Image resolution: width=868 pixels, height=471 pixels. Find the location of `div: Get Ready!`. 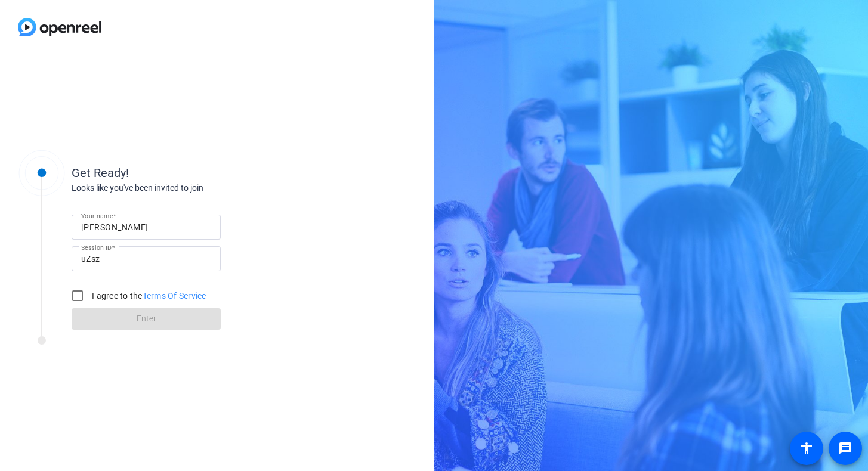

div: Get Ready! is located at coordinates (191, 173).